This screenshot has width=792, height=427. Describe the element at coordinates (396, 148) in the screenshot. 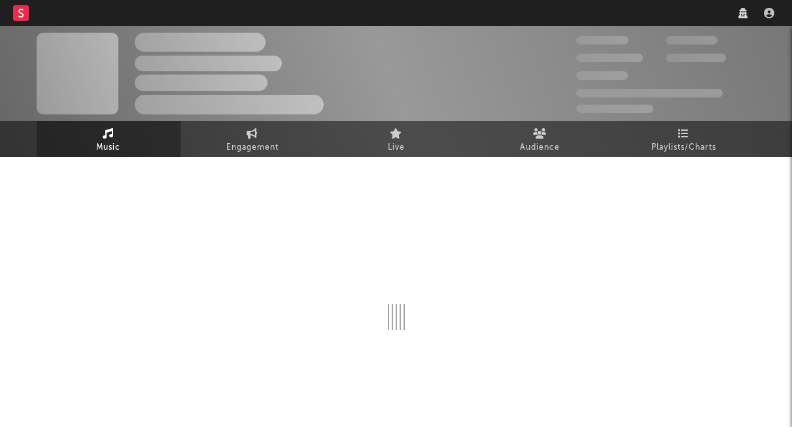

I see `span: Live` at that location.